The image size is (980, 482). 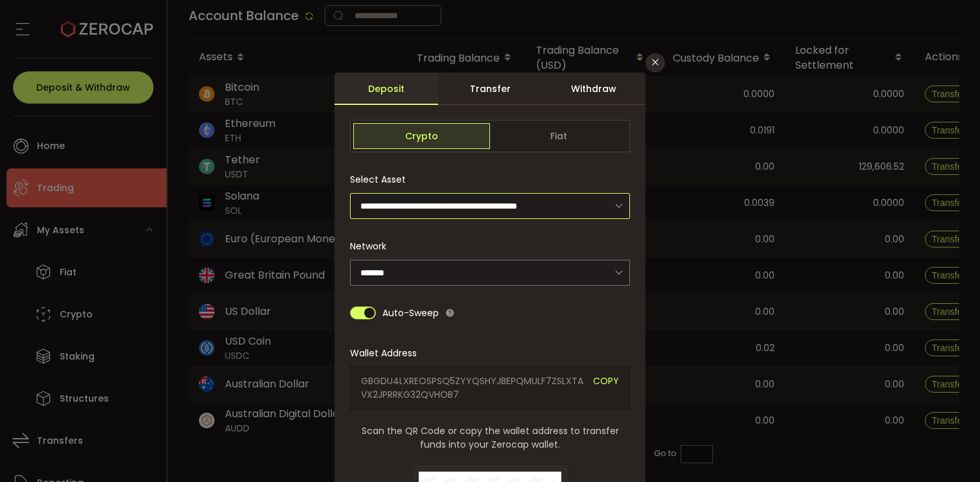 What do you see at coordinates (410, 313) in the screenshot?
I see `span: Auto-Sweep` at bounding box center [410, 313].